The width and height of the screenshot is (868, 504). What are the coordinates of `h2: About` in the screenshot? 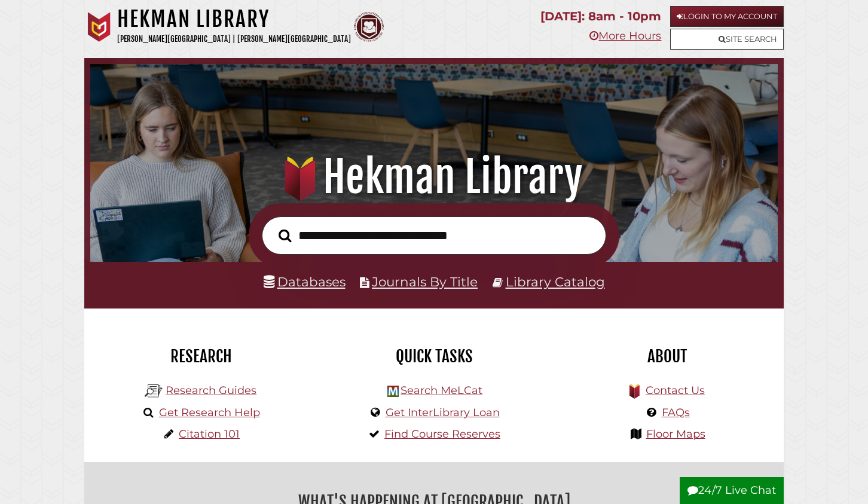 It's located at (667, 356).